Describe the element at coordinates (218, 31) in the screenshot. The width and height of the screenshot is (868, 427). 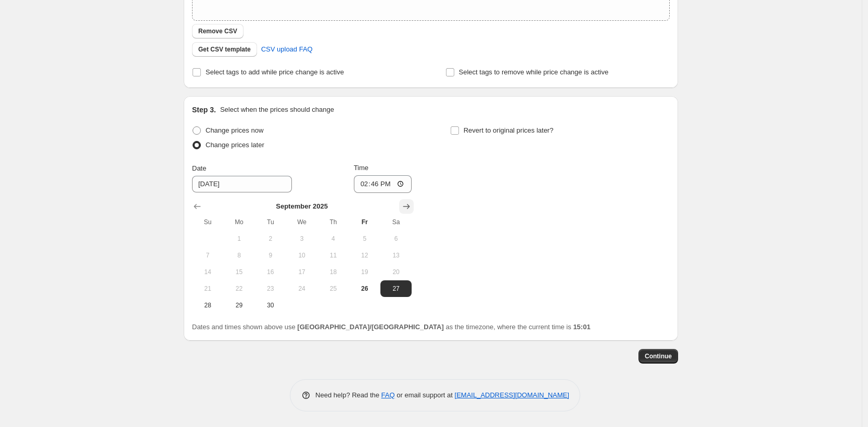
I see `button: Remove CSV` at that location.